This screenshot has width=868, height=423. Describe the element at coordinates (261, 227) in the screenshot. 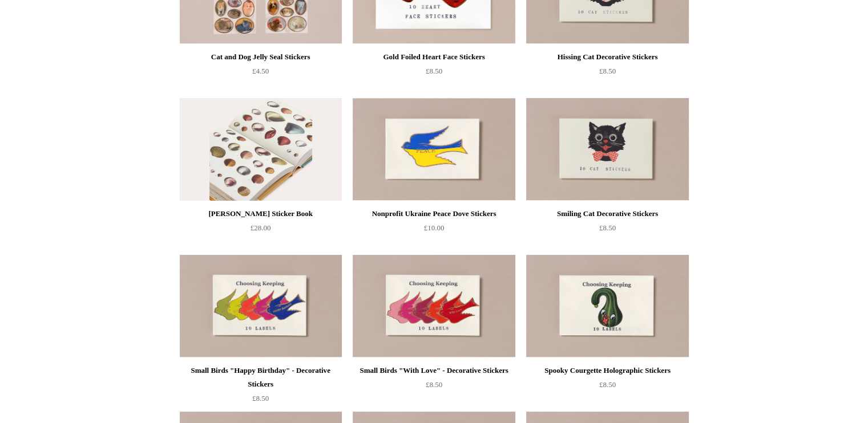

I see `span: £28.00` at that location.